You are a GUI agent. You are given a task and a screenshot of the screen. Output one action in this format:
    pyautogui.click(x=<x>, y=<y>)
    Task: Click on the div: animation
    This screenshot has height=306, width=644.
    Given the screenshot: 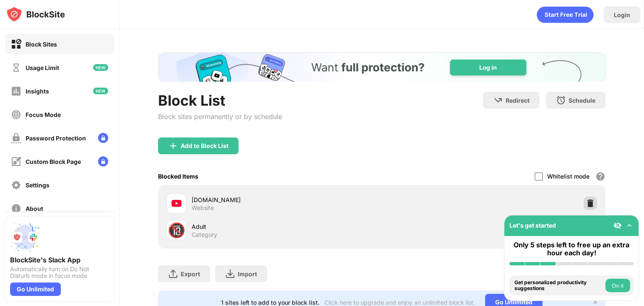 What is the action you would take?
    pyautogui.click(x=565, y=14)
    